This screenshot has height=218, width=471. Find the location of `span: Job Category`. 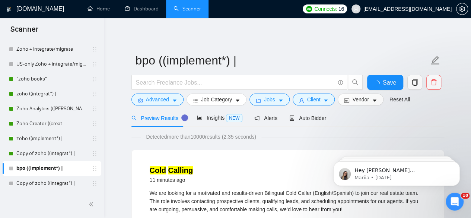

span: Job Category is located at coordinates (216, 99).